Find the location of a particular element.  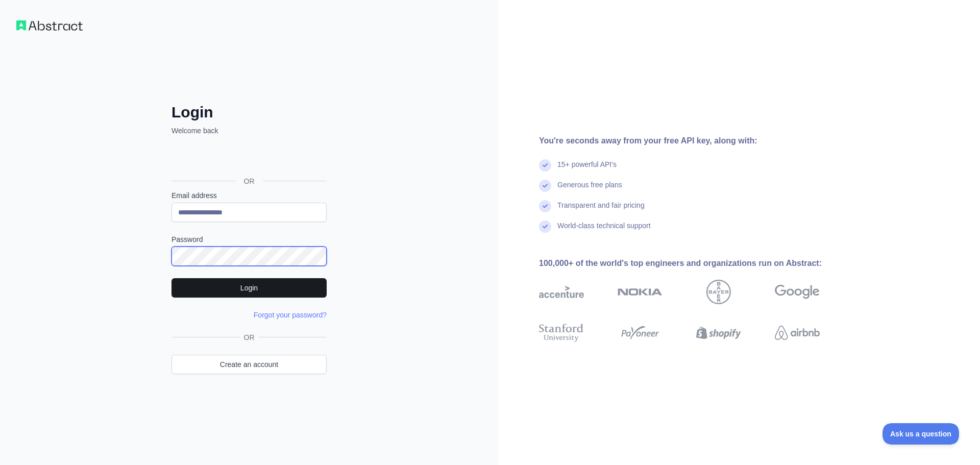

p: Welcome back is located at coordinates (249, 131).